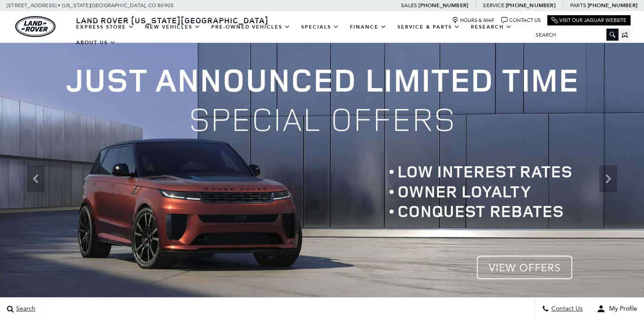 This screenshot has width=644, height=320. Describe the element at coordinates (409, 6) in the screenshot. I see `span: Sales` at that location.